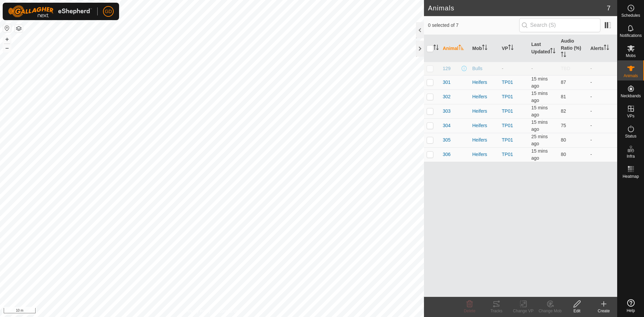 The height and width of the screenshot is (317, 644). I want to click on div: Edit, so click(577, 311).